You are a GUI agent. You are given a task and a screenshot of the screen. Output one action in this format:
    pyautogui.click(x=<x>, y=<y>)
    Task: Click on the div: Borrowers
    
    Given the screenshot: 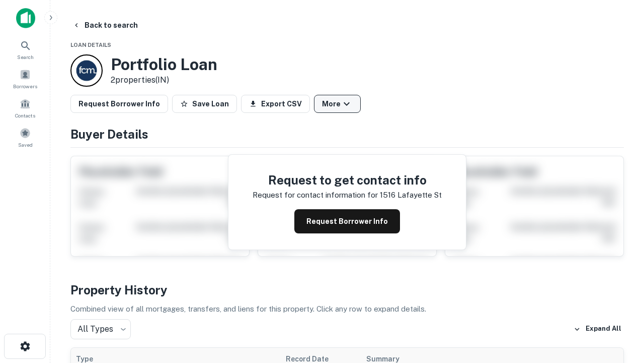 What is the action you would take?
    pyautogui.click(x=25, y=78)
    